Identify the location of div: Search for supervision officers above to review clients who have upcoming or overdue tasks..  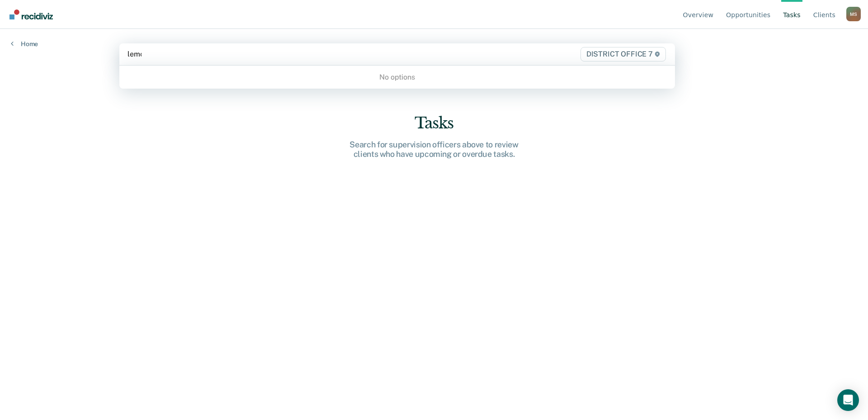
(434, 149).